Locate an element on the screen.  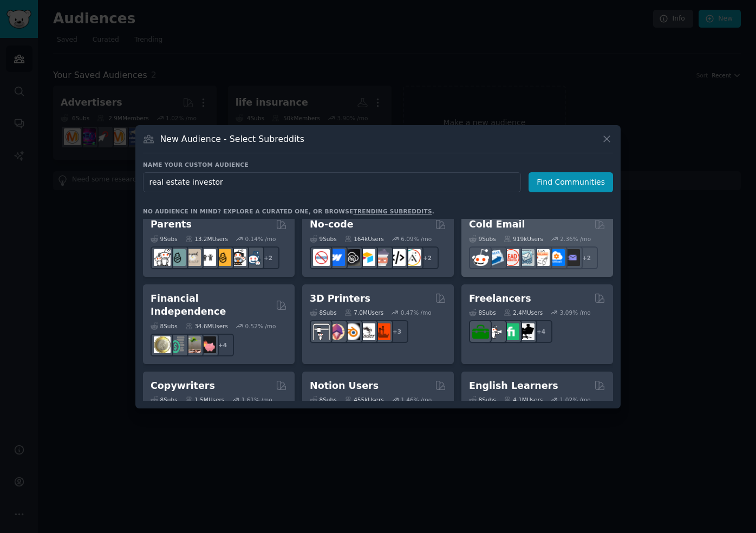
img: forhire is located at coordinates (480, 331).